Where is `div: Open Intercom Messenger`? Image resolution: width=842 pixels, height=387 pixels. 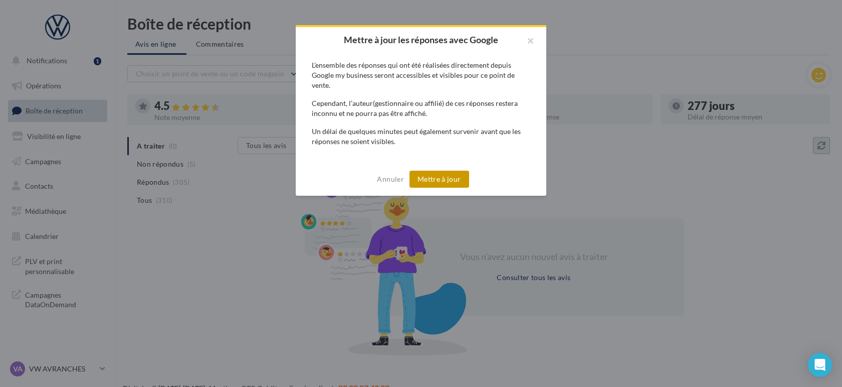
div: Open Intercom Messenger is located at coordinates (820, 365).